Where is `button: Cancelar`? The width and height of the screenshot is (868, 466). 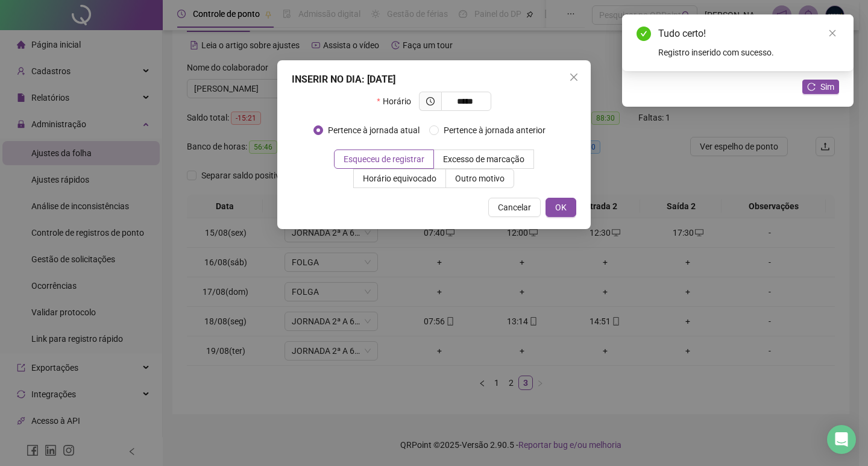 button: Cancelar is located at coordinates (514, 208).